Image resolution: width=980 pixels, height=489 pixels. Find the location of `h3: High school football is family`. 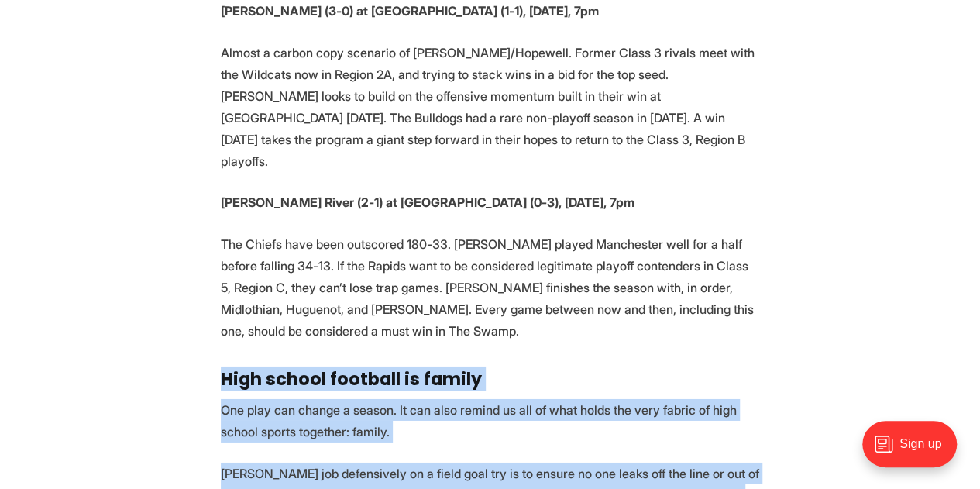

h3: High school football is family is located at coordinates (490, 379).